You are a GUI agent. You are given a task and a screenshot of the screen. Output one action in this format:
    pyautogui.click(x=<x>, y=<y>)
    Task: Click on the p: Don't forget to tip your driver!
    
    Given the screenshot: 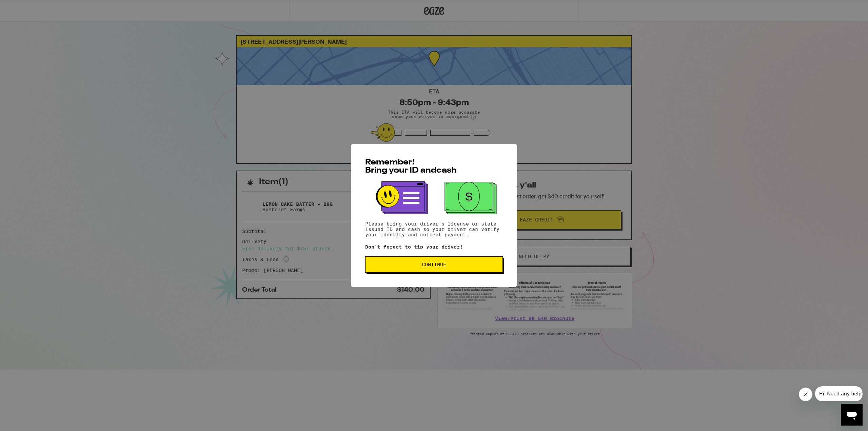 What is the action you would take?
    pyautogui.click(x=434, y=246)
    